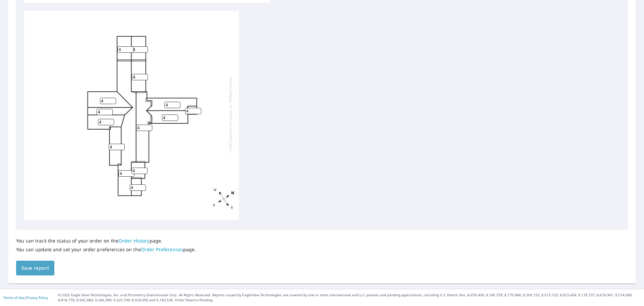 The height and width of the screenshot is (306, 644). Describe the element at coordinates (14, 297) in the screenshot. I see `a: Terms of Use` at that location.